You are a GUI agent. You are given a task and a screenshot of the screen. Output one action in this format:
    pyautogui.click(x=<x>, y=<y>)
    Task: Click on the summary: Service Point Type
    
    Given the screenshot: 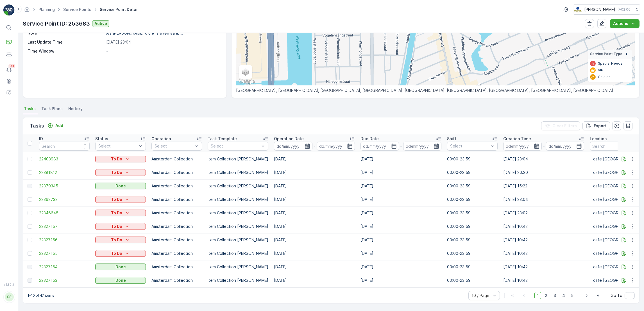 What is the action you would take?
    pyautogui.click(x=610, y=54)
    